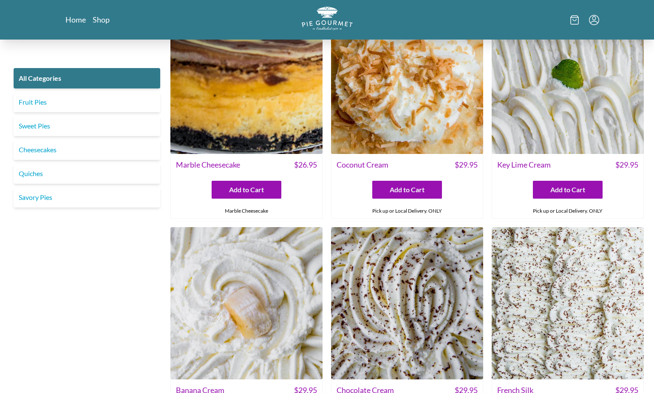 The height and width of the screenshot is (393, 654). What do you see at coordinates (87, 197) in the screenshot?
I see `a: Savory Pies` at bounding box center [87, 197].